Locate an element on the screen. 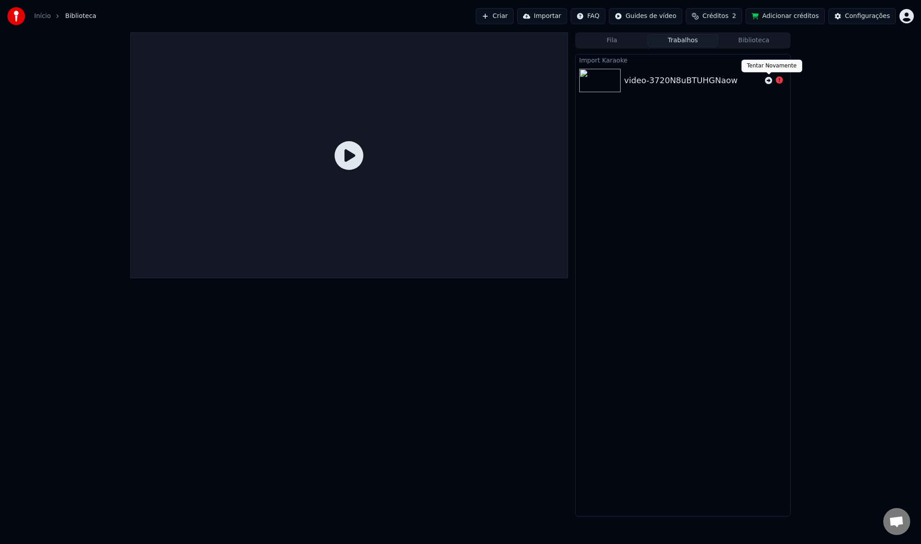 Image resolution: width=921 pixels, height=544 pixels. button: Configurações is located at coordinates (862, 16).